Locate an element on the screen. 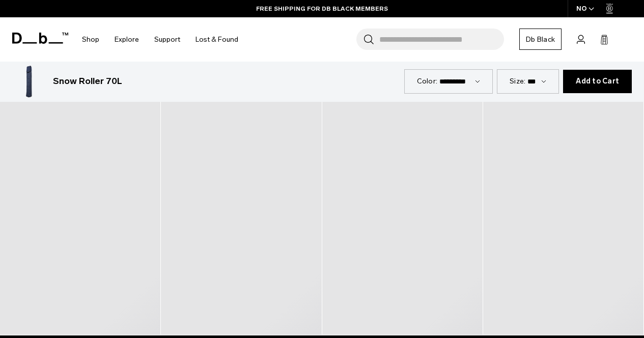  img: Snow Roller 70L Blue Hour is located at coordinates (28, 82).